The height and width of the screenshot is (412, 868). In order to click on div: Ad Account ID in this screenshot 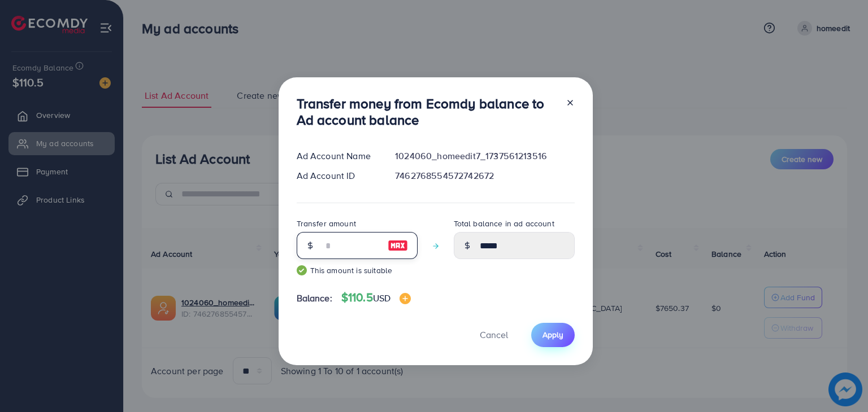, I will do `click(336, 176)`.